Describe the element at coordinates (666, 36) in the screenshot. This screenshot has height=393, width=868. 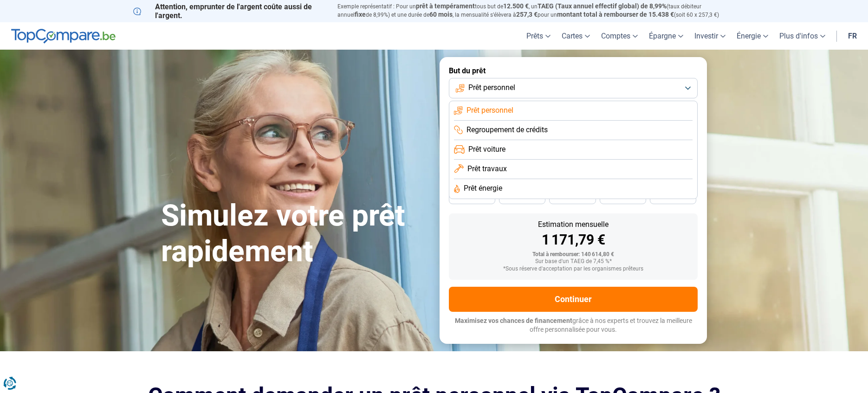
I see `a: Épargne` at that location.